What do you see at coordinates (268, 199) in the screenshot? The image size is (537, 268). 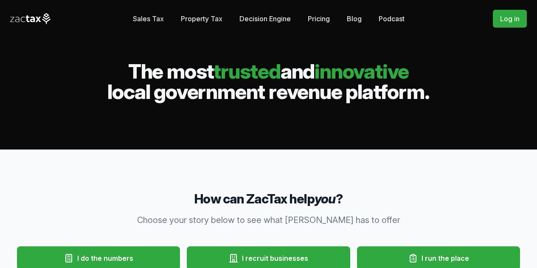 I see `h3: How can ZacTax help ?` at bounding box center [268, 199].